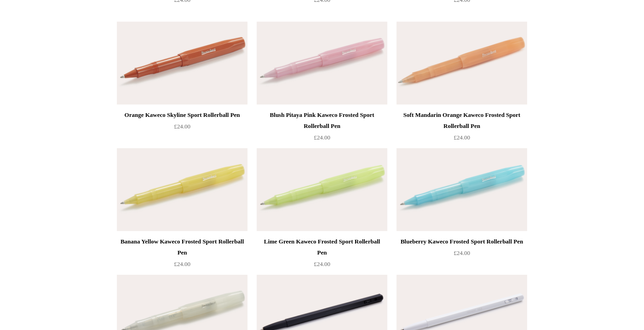  Describe the element at coordinates (322, 189) in the screenshot. I see `a: Lime Green Kaweco Frosted Sport Rollerball Pen Lime Green Kaweco Frosted Sport Rollerball Pen` at that location.